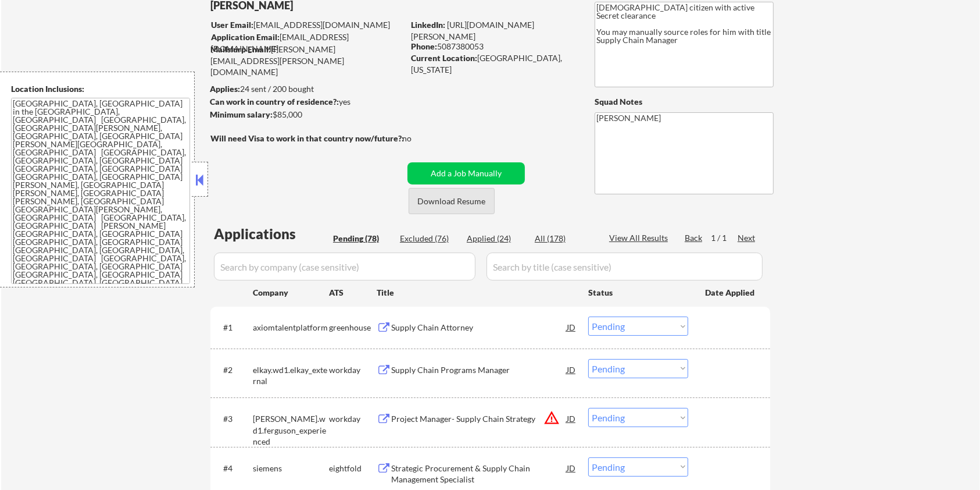  What do you see at coordinates (291, 292) in the screenshot?
I see `div: Company` at bounding box center [291, 292].